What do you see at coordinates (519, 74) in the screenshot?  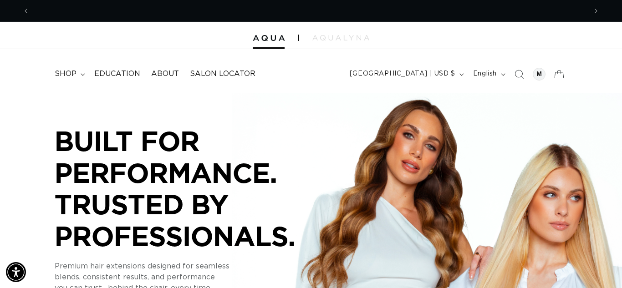 I see `summary: Search` at bounding box center [519, 74].